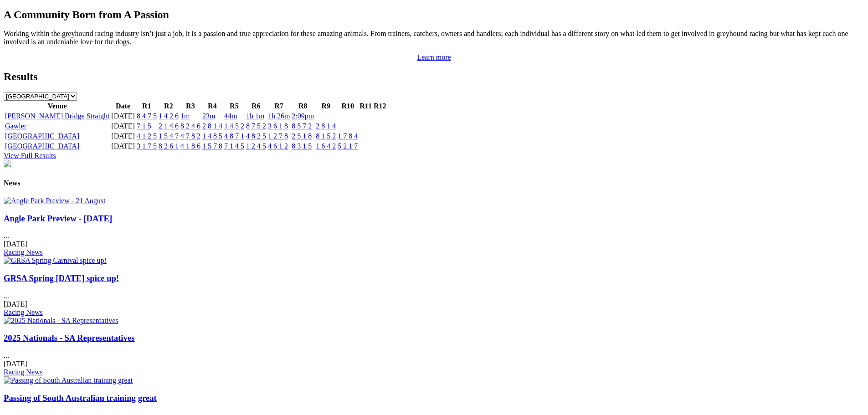 The image size is (868, 415). Describe the element at coordinates (80, 398) in the screenshot. I see `a: Passing of South Australian training great` at that location.